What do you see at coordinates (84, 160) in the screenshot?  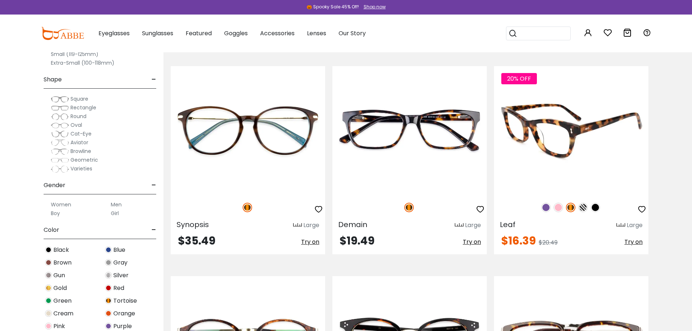 I see `span: Geometric` at bounding box center [84, 160].